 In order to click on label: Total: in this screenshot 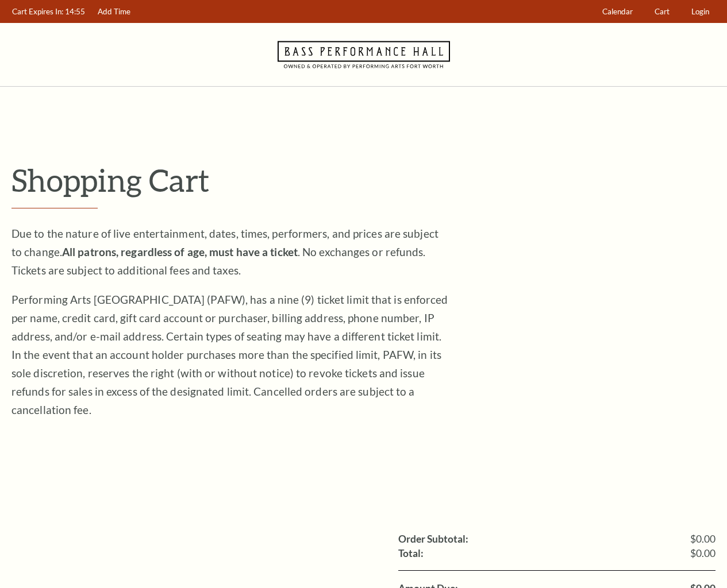, I will do `click(411, 554)`.